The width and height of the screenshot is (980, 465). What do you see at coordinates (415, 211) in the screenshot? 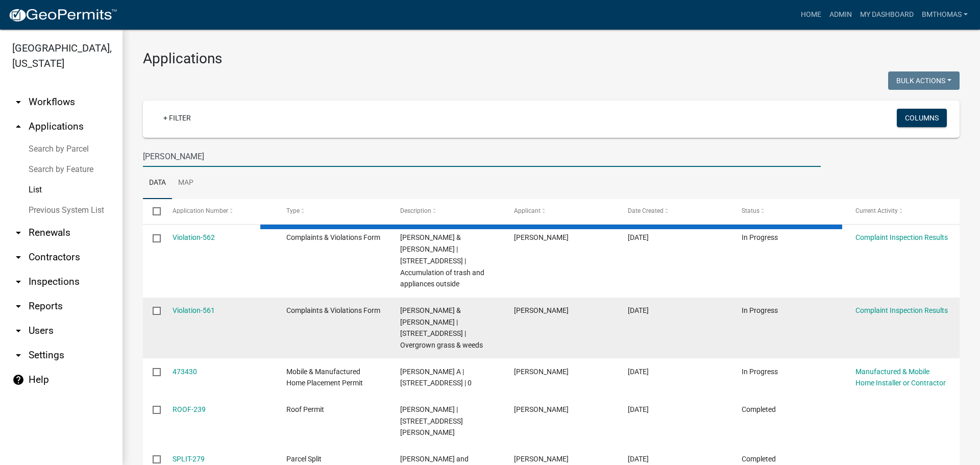
I see `span: Description` at bounding box center [415, 211].